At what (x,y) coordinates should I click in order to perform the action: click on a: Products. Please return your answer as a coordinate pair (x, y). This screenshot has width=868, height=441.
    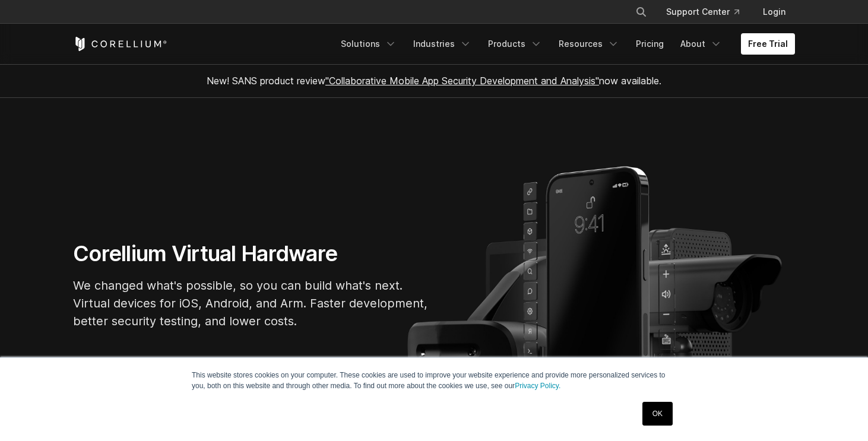
    Looking at the image, I should click on (515, 44).